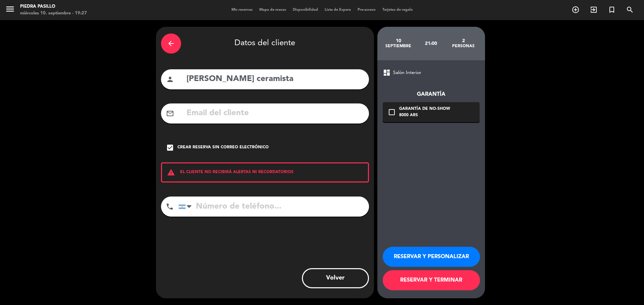 The height and width of the screenshot is (305, 644). Describe the element at coordinates (186, 206) in the screenshot. I see `div: Argentina: +54` at that location.